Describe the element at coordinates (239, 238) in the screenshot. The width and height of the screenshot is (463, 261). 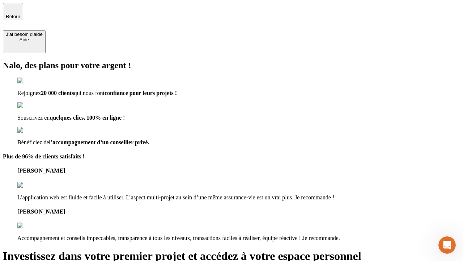
I see `p: Accompagnement et conseils impeccables, transparence à tous les niveaux, transactions faciles à r...` at that location.